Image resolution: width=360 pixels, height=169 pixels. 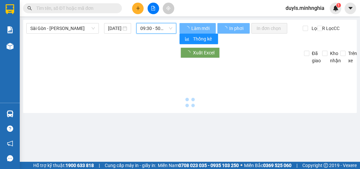 What do you see at coordinates (153, 8) in the screenshot?
I see `button: file-add` at bounding box center [153, 8].